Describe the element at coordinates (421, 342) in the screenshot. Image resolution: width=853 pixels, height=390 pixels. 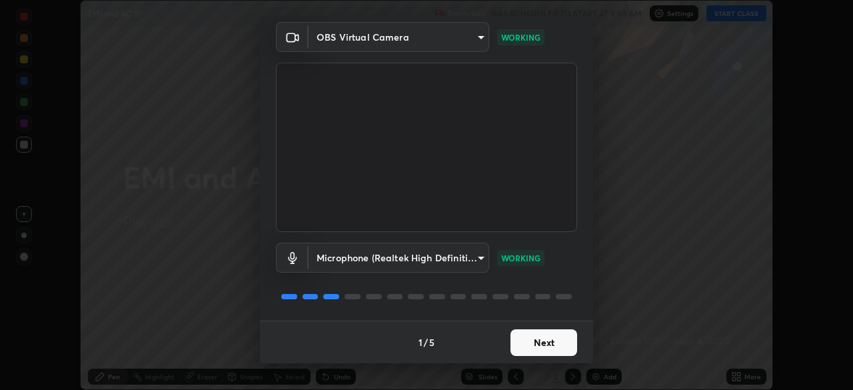
I see `h4: 1` at that location.